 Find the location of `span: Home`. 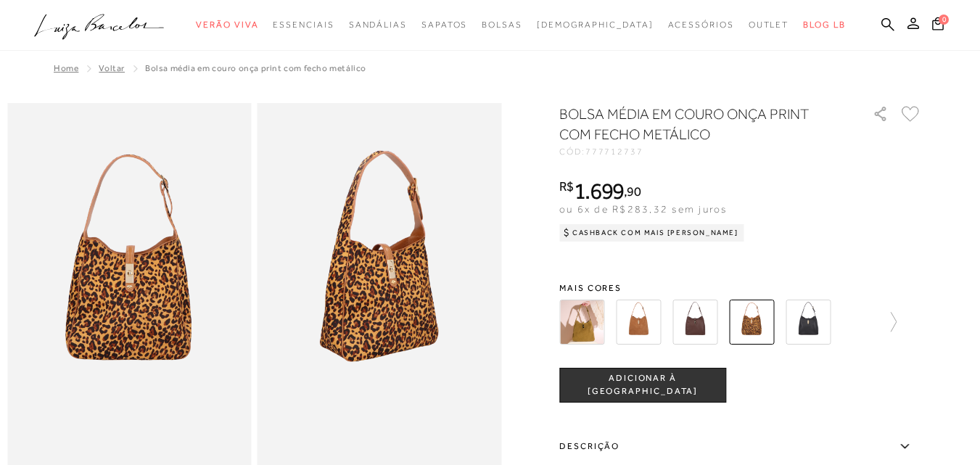

span: Home is located at coordinates (66, 68).